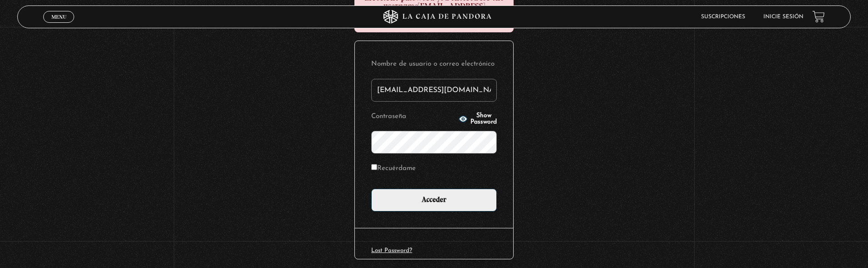  I want to click on a: Lost Password?, so click(392, 250).